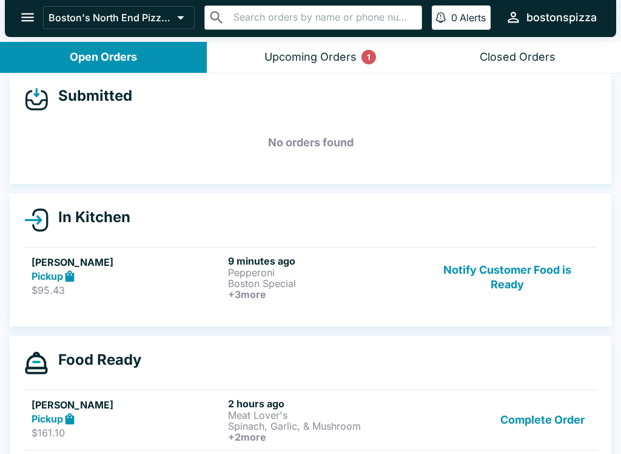 This screenshot has height=454, width=621. What do you see at coordinates (543, 420) in the screenshot?
I see `button: Complete Order` at bounding box center [543, 420].